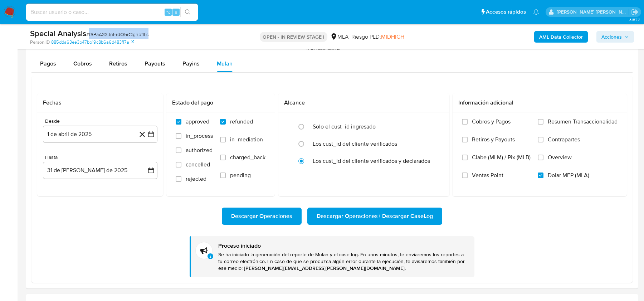  What do you see at coordinates (635, 20) in the screenshot?
I see `span: 3.157.2` at bounding box center [635, 20].